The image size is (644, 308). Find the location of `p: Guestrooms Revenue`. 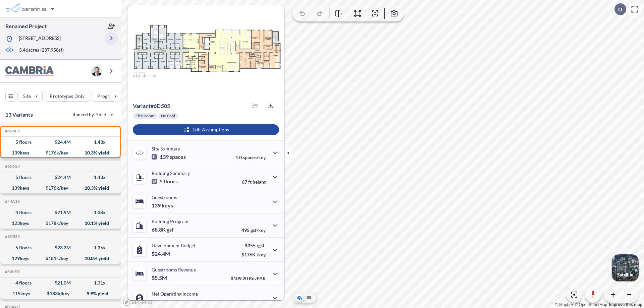

p: Guestrooms Revenue is located at coordinates (174, 269).